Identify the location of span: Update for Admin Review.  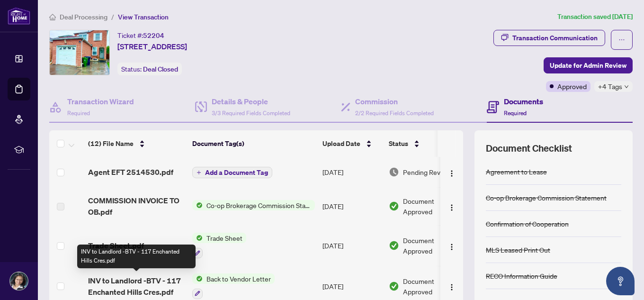
(589, 65).